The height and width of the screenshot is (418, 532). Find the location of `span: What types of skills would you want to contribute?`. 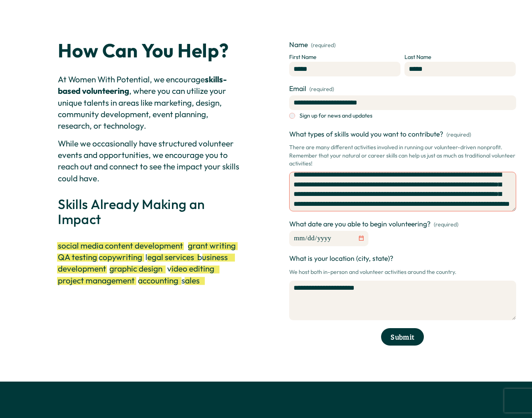

span: What types of skills would you want to contribute? is located at coordinates (366, 135).